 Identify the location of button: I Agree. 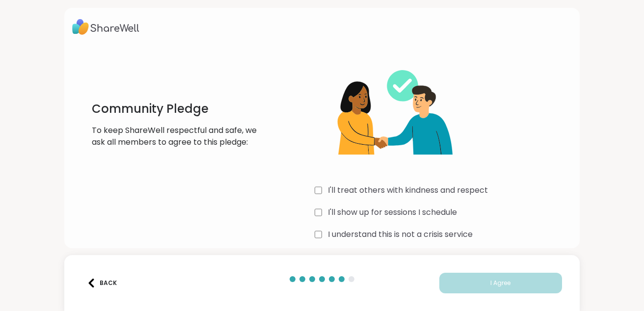
(500, 283).